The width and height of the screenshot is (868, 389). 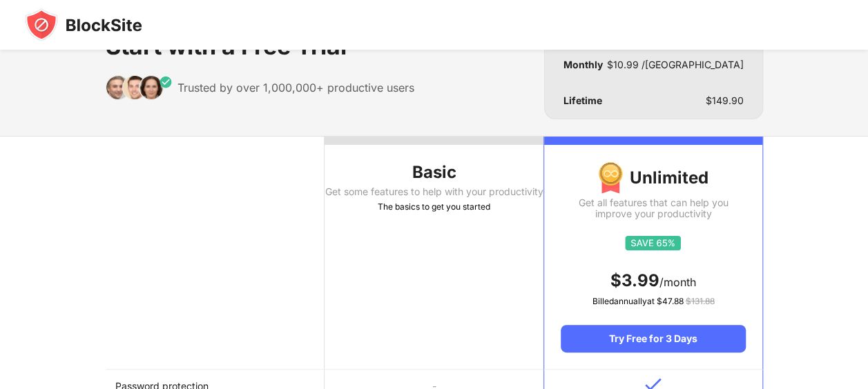 What do you see at coordinates (434, 207) in the screenshot?
I see `div: The basics to get you started` at bounding box center [434, 207].